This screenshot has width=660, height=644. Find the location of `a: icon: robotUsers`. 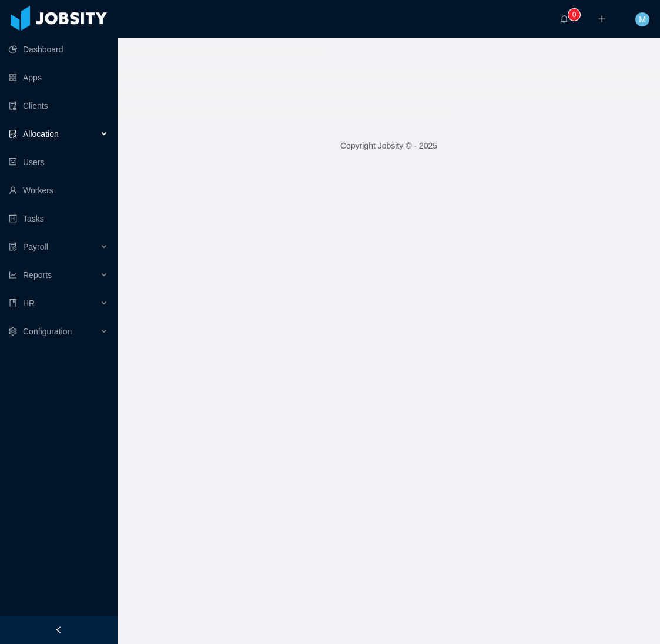

a: icon: robotUsers is located at coordinates (58, 162).